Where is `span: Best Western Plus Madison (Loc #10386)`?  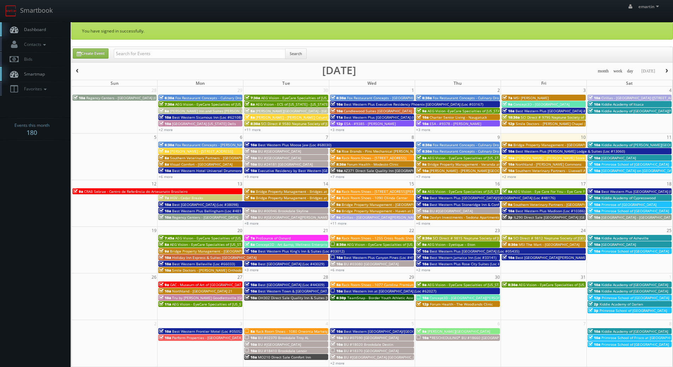
span: Best Western Plus Madison (Loc #10386) is located at coordinates (550, 211).